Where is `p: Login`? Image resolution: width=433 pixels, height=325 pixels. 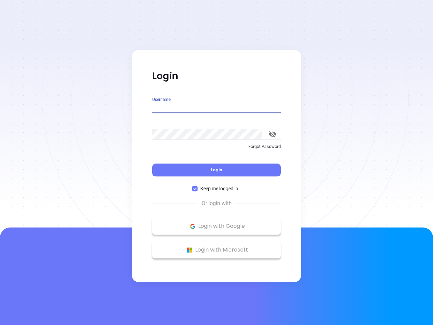 p: Login is located at coordinates (217, 76).